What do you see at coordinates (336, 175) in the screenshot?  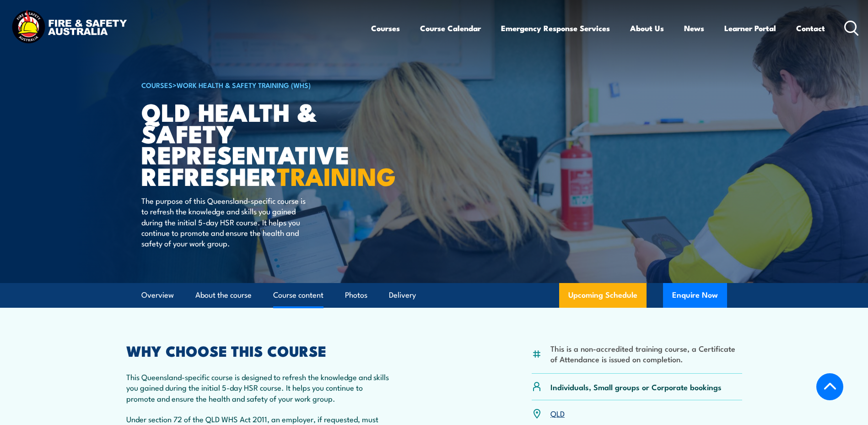 I see `strong: TRAINING` at bounding box center [336, 175].